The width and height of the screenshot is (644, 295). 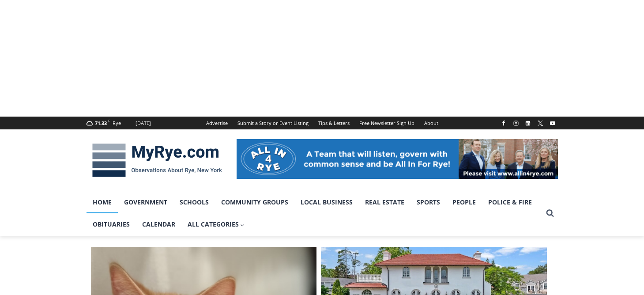 What do you see at coordinates (194, 202) in the screenshot?
I see `a: Schools` at bounding box center [194, 202].